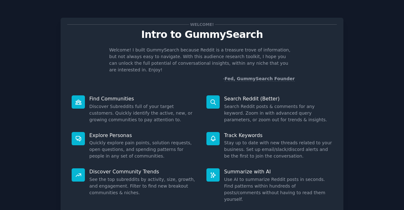 This screenshot has width=404, height=210. Describe the element at coordinates (143, 149) in the screenshot. I see `dd: Quickly explore pain points, solution requests, open questions, and spending patterns for people ...` at that location.